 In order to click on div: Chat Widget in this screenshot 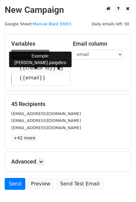, I will do `click(120, 187)`.